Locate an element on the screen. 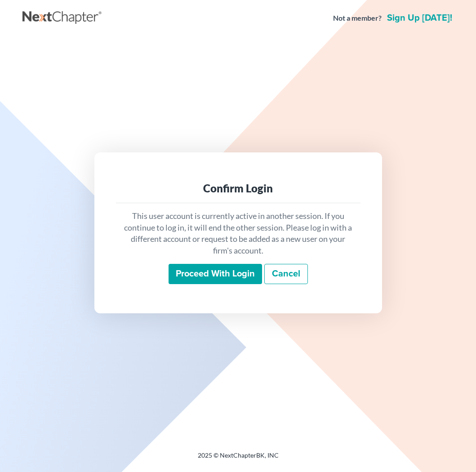  p: This user account is currently active in another session. If you continue to log in, it will end ... is located at coordinates (238, 233).